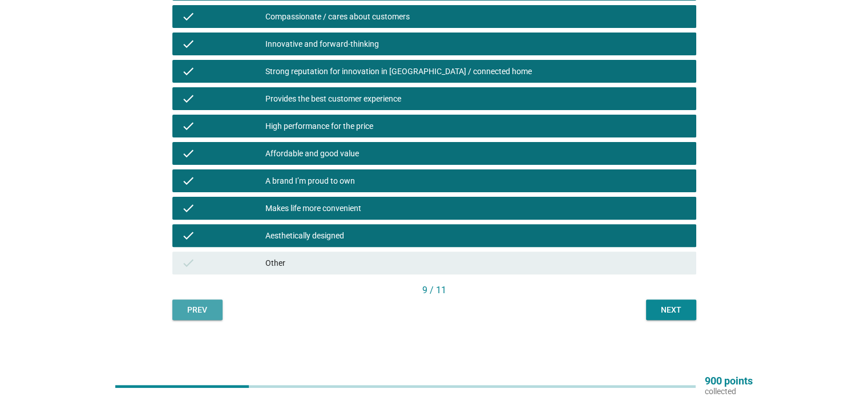 The height and width of the screenshot is (401, 868). I want to click on div: Compassionate / cares about customers, so click(476, 17).